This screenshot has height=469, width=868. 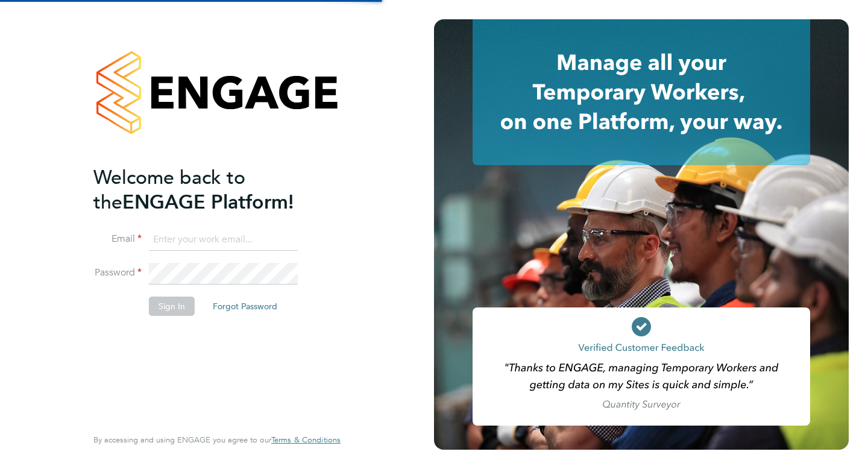 I want to click on span: Terms & Conditions, so click(x=306, y=439).